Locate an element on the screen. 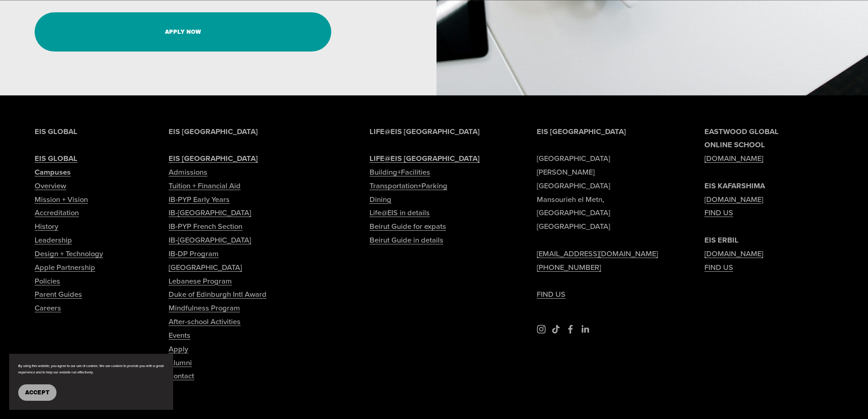  a: Instagram is located at coordinates (541, 329).